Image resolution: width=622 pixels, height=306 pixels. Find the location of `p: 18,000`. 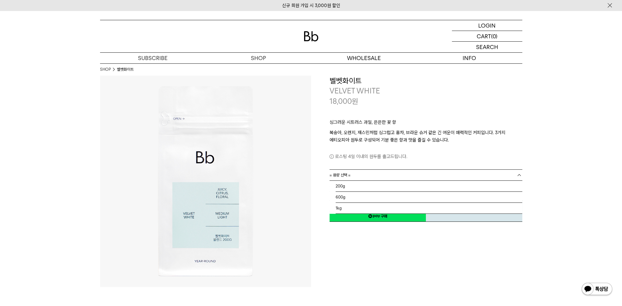

p: 18,000 is located at coordinates (344, 101).